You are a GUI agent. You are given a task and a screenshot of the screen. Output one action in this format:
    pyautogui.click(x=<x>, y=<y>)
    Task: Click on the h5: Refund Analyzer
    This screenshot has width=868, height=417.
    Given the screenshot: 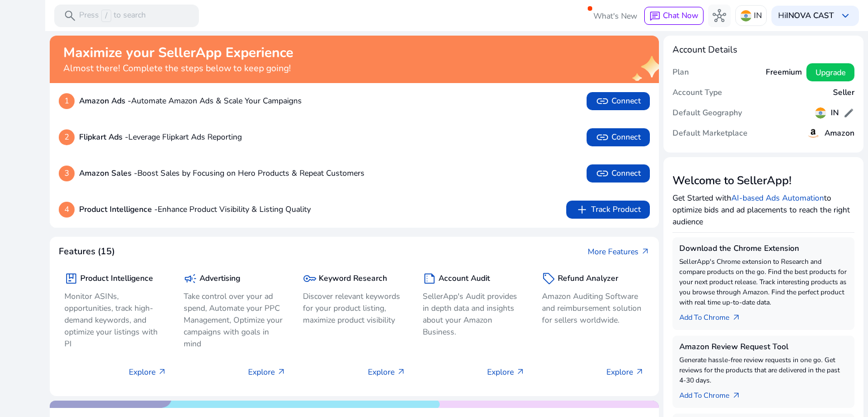 What is the action you would take?
    pyautogui.click(x=587, y=279)
    